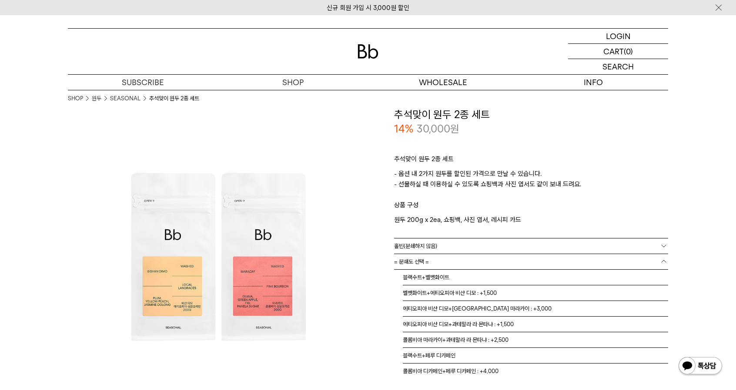  Describe the element at coordinates (535, 293) in the screenshot. I see `li: 벨벳화이트+에티오피아 비샨 디모 : +1,500` at that location.